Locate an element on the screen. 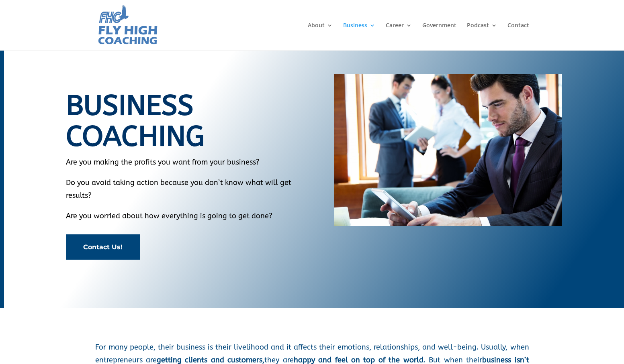 The image size is (624, 364). span: Are you worried about how everything is going to get done? is located at coordinates (169, 216).